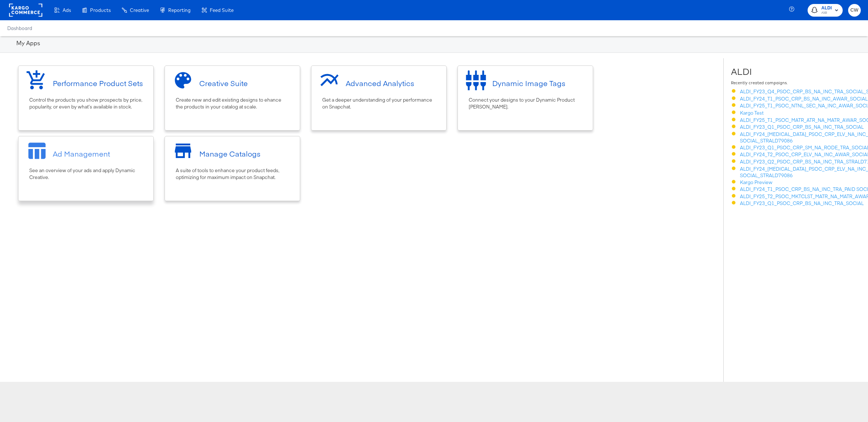  I want to click on div: Advanced Analytics, so click(380, 84).